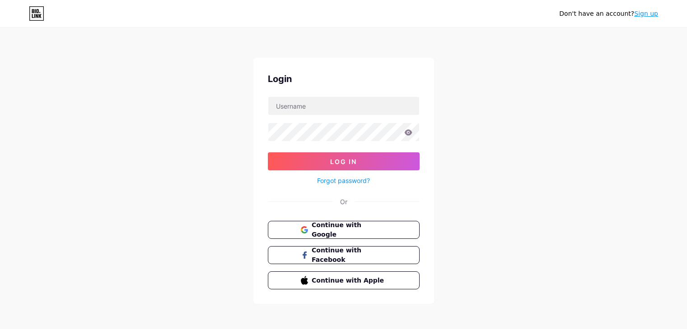 Image resolution: width=687 pixels, height=329 pixels. Describe the element at coordinates (343, 281) in the screenshot. I see `button: Continue with Apple` at that location.